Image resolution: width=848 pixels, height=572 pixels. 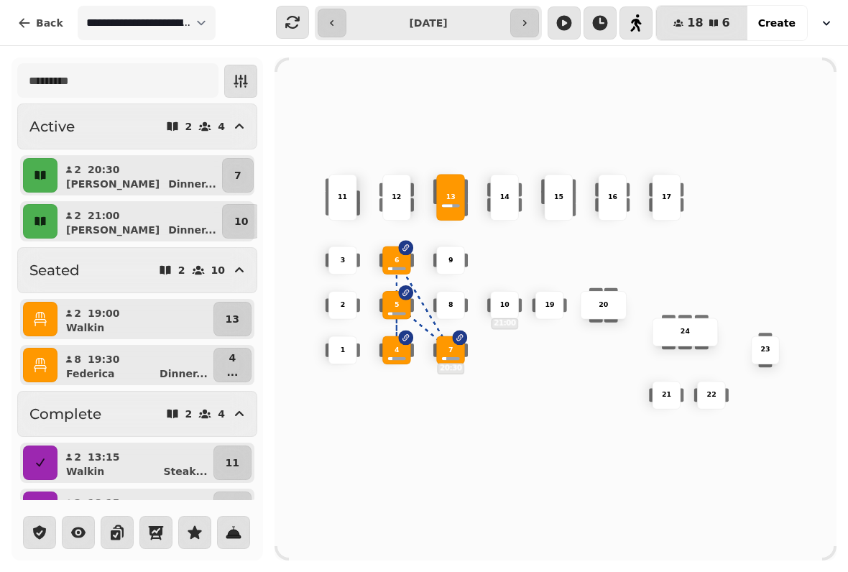 What do you see at coordinates (137, 414) in the screenshot?
I see `button: Complete24` at bounding box center [137, 414].